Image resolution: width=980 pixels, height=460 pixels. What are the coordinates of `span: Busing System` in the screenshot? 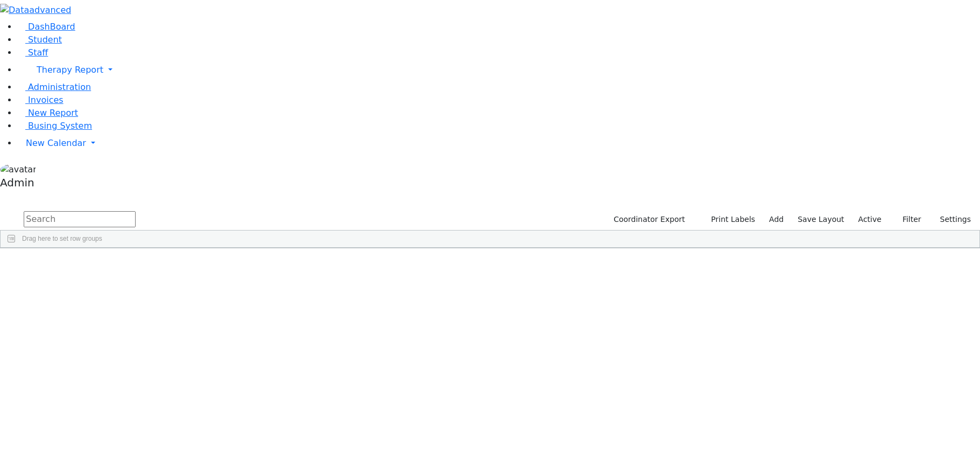 It's located at (60, 125).